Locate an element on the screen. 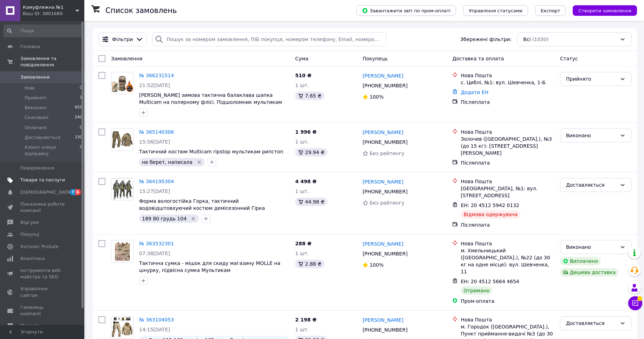  span: 130 is located at coordinates (78, 138).